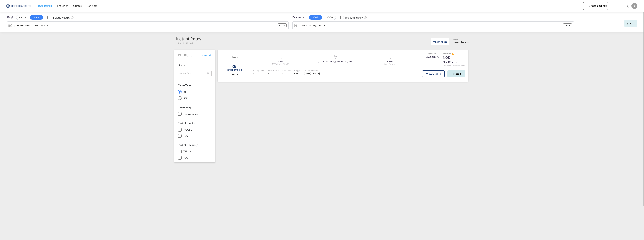 This screenshot has height=240, width=644. I want to click on div: Remark and Inclusion included, so click(455, 65).